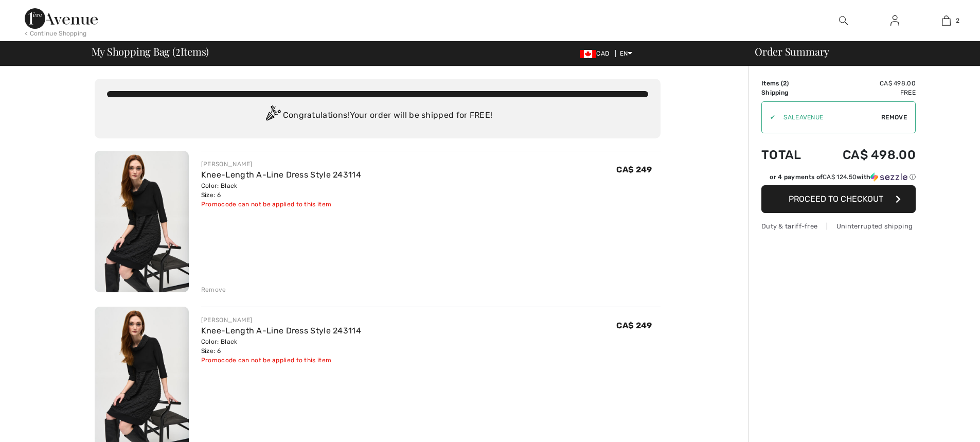 This screenshot has width=980, height=442. I want to click on div: Remove, so click(213, 290).